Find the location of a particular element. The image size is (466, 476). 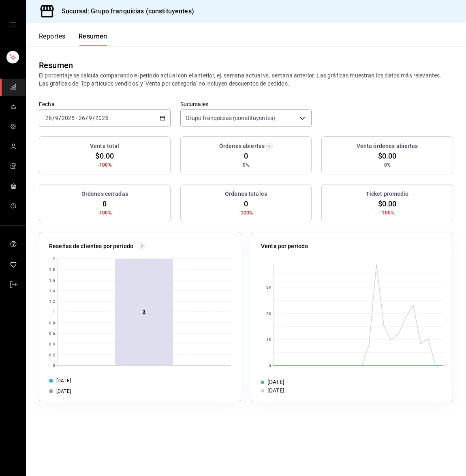

button: Reportes is located at coordinates (52, 39).